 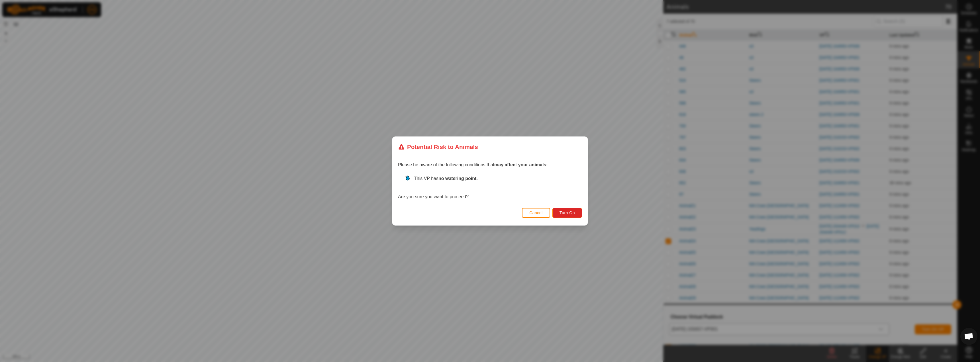 I want to click on span: Turn On, so click(x=567, y=213).